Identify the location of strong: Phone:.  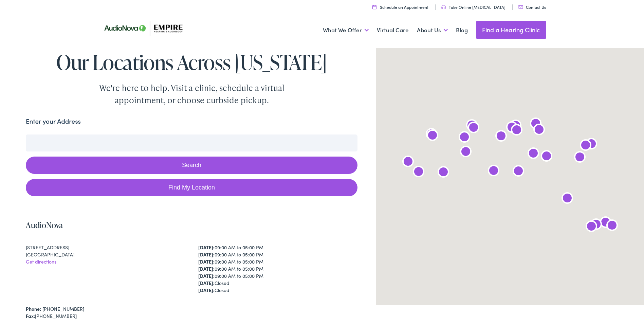
(34, 309).